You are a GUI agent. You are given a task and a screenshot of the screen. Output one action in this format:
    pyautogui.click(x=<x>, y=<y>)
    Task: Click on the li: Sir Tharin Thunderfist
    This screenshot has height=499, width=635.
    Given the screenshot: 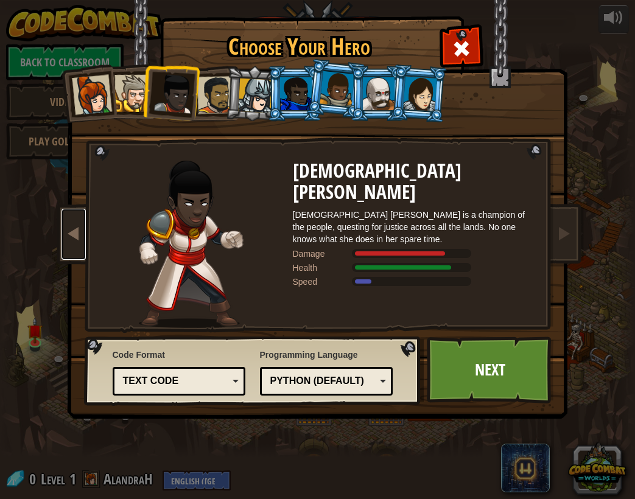 What is the action you would take?
    pyautogui.click(x=129, y=91)
    